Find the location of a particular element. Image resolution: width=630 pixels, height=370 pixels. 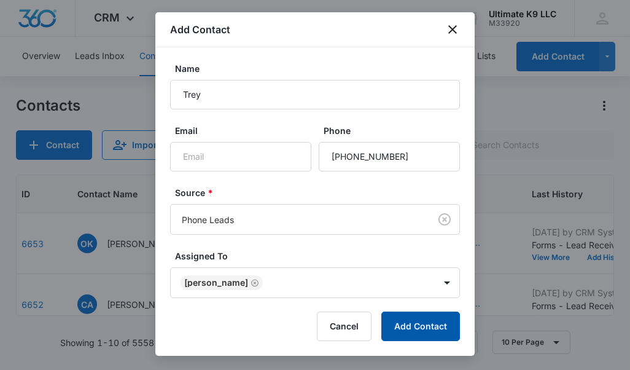

input: Email is located at coordinates (241, 157).